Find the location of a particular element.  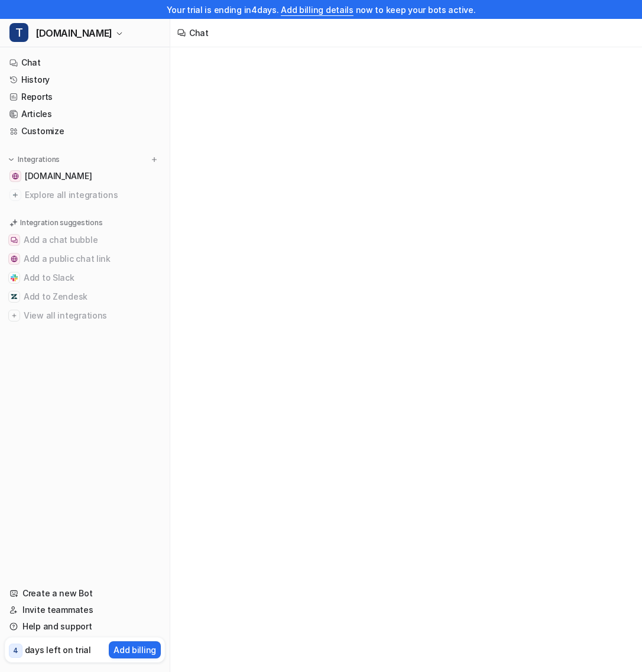

div: Chat is located at coordinates (198, 33).